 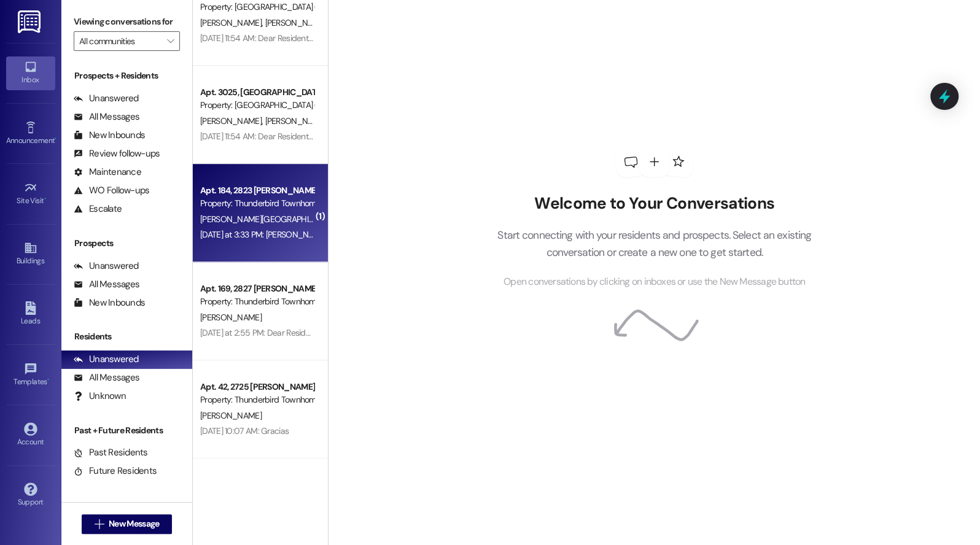 What do you see at coordinates (31, 254) in the screenshot?
I see `a: Buildings` at bounding box center [31, 254].